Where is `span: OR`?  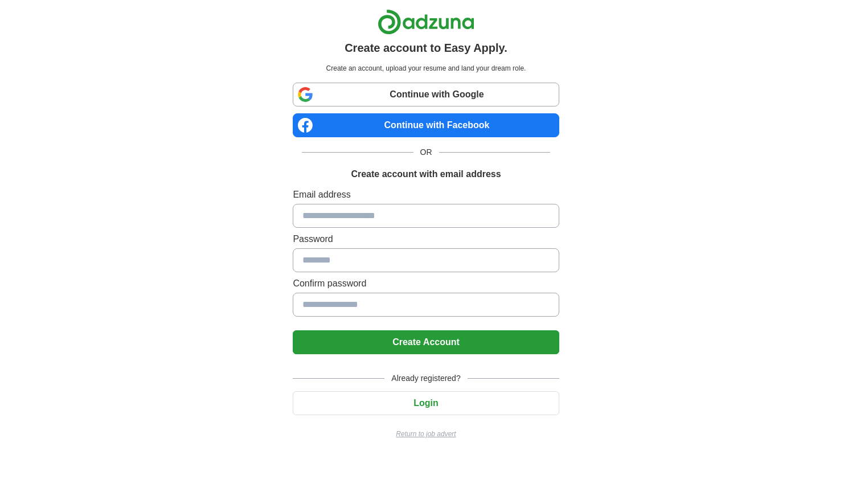
span: OR is located at coordinates (426, 152).